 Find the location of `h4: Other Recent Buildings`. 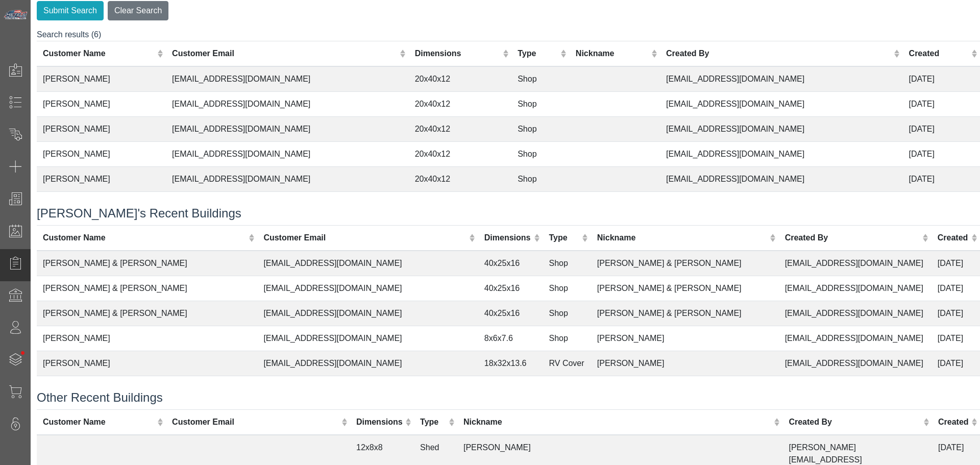

h4: Other Recent Buildings is located at coordinates (509, 398).